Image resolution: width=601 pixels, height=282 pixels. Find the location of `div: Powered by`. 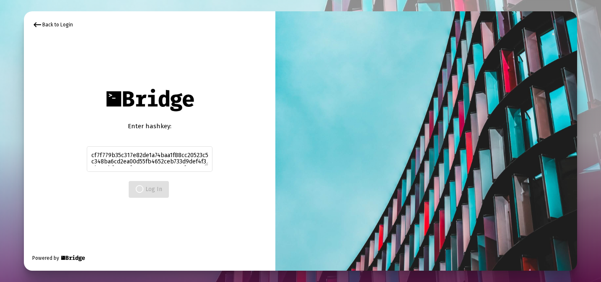

div: Powered by is located at coordinates (59, 258).